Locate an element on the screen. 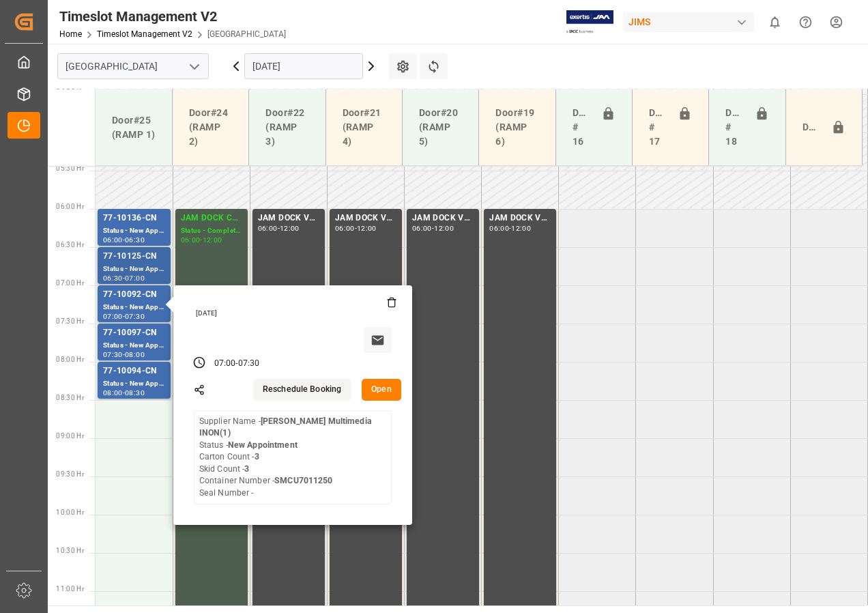 Image resolution: width=868 pixels, height=613 pixels. div: Doors # 17 is located at coordinates (658, 127).